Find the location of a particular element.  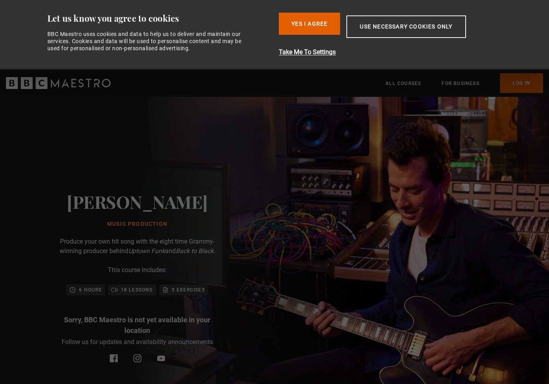

a: Log In is located at coordinates (522, 83).